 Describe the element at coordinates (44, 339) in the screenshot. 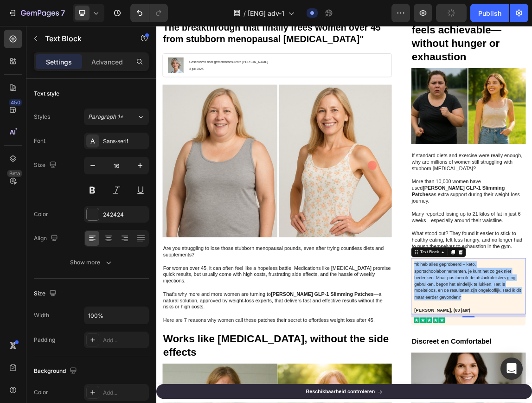

I see `div: Padding` at that location.